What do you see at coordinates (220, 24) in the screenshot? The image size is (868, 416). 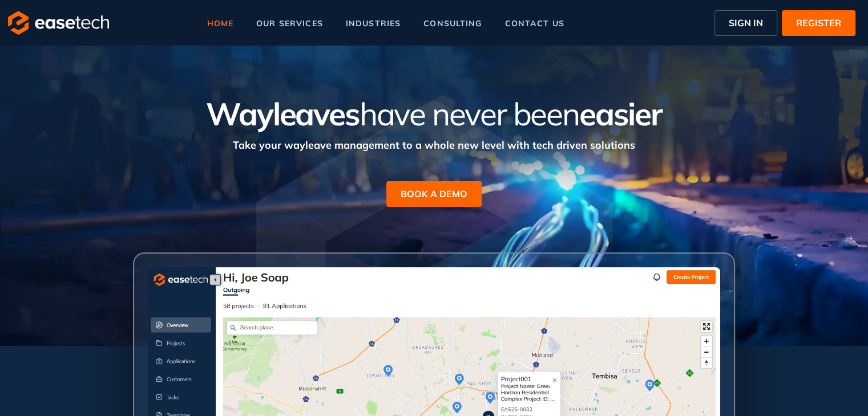 I see `span: home` at bounding box center [220, 24].